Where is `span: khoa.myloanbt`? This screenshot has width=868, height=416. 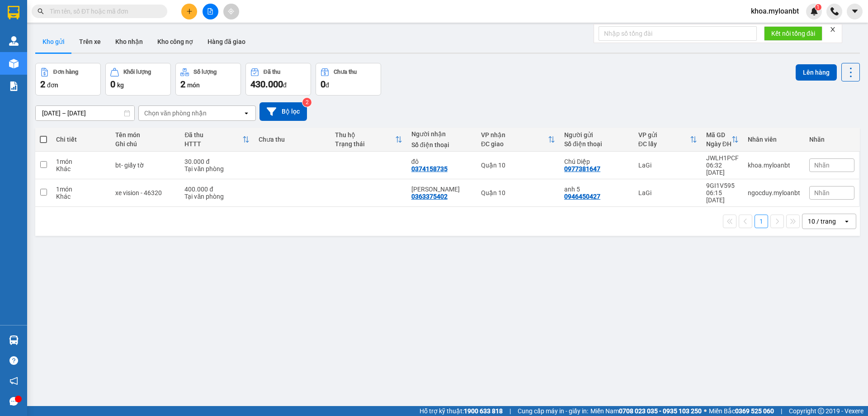
span: khoa.myloanbt is located at coordinates (775, 11).